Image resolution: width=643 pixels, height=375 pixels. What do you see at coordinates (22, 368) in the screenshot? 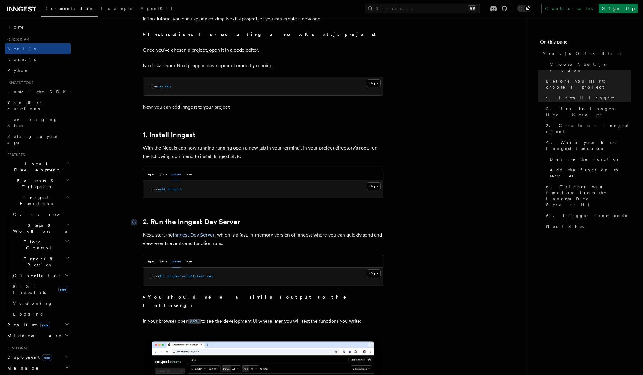
I see `span: Manage` at bounding box center [22, 368].